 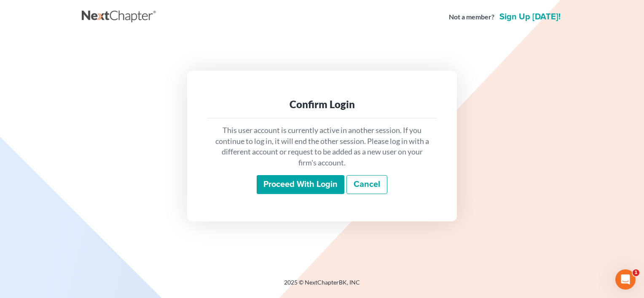 What do you see at coordinates (366, 185) in the screenshot?
I see `a: Cancel` at bounding box center [366, 185].